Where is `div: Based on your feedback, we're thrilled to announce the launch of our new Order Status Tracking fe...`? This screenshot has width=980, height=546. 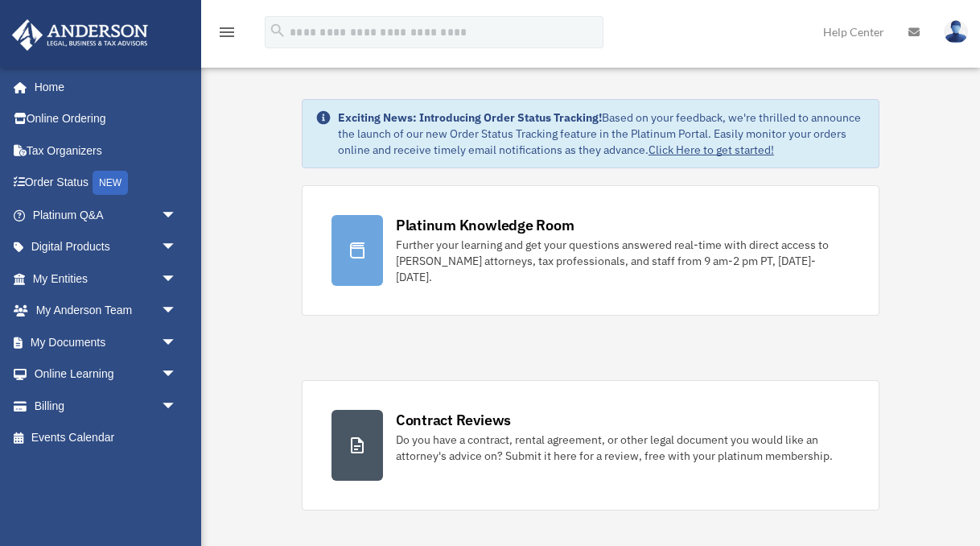
div: Based on your feedback, we're thrilled to announce the launch of our new Order Status Tracking fe... is located at coordinates (602, 134).